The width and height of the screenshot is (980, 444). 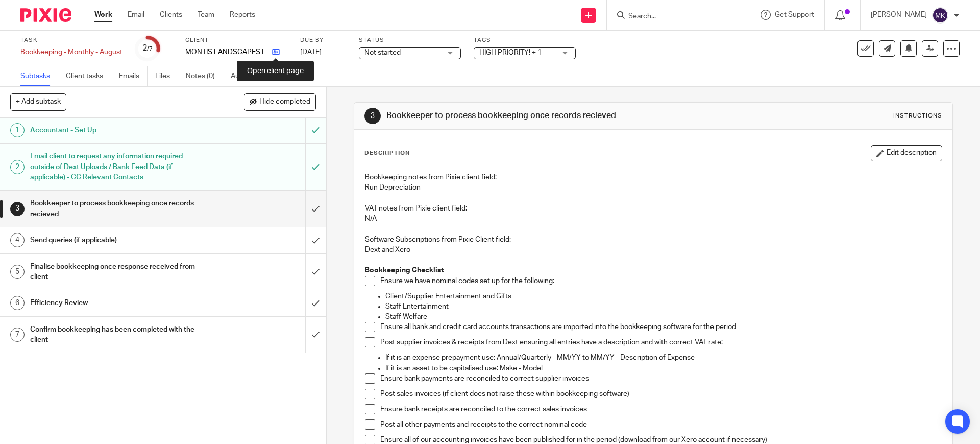 I want to click on h1: Send queries (if applicable), so click(x=118, y=240).